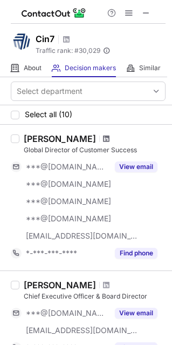 The width and height of the screenshot is (172, 345). I want to click on div: Select department, so click(50, 91).